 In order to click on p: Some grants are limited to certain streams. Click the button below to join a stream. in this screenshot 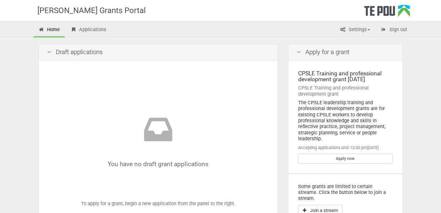, I will do `click(346, 193)`.